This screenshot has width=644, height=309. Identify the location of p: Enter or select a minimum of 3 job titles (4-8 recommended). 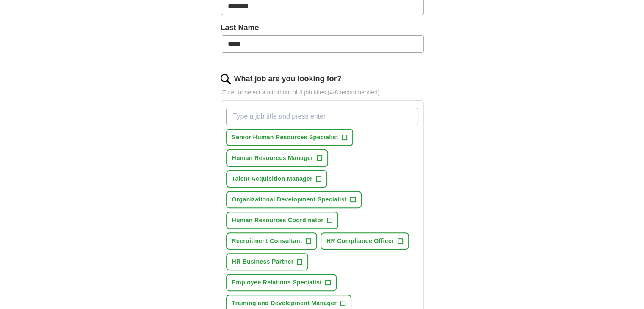
(322, 92).